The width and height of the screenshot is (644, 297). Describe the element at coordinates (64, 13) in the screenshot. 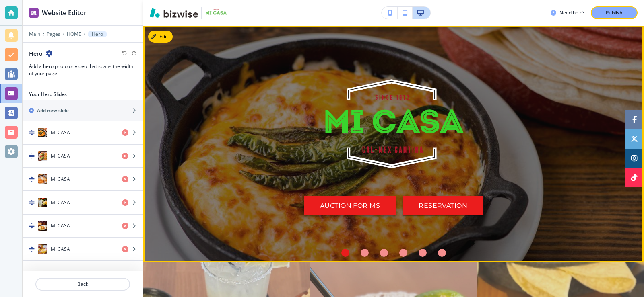

I see `h2: Website Editor` at that location.